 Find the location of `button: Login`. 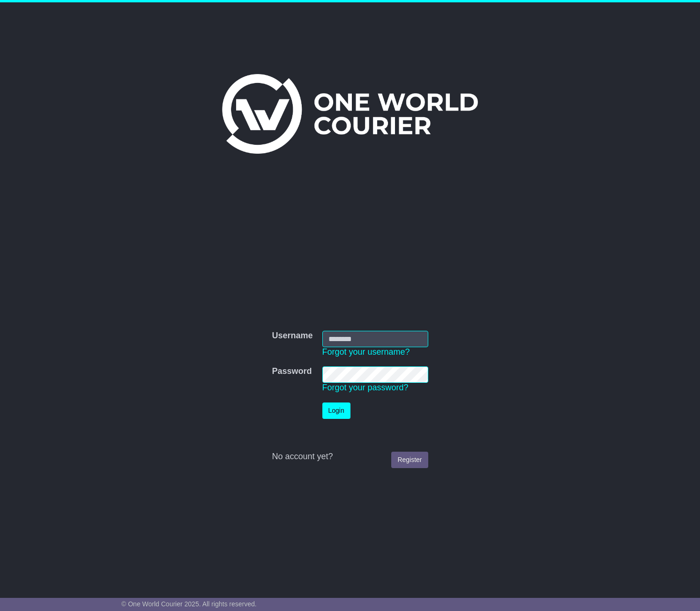

button: Login is located at coordinates (337, 411).